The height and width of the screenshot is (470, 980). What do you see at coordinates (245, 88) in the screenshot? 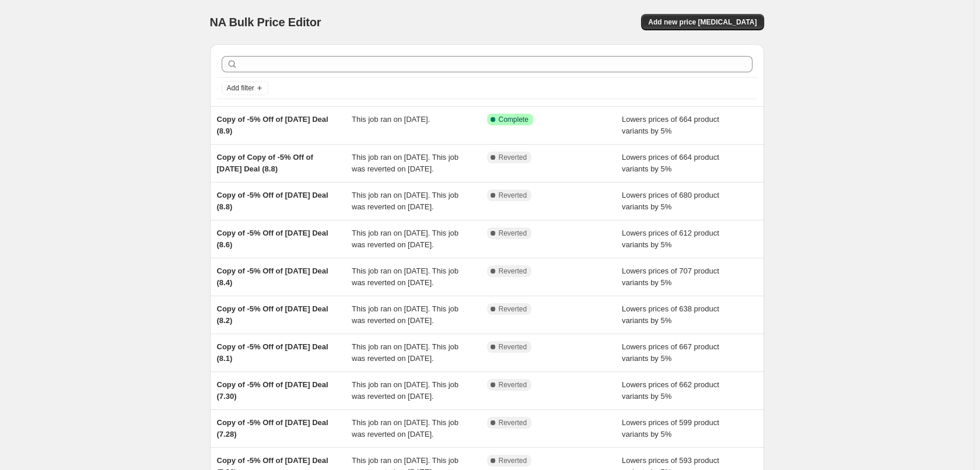
I see `button: Add filter` at bounding box center [245, 88].